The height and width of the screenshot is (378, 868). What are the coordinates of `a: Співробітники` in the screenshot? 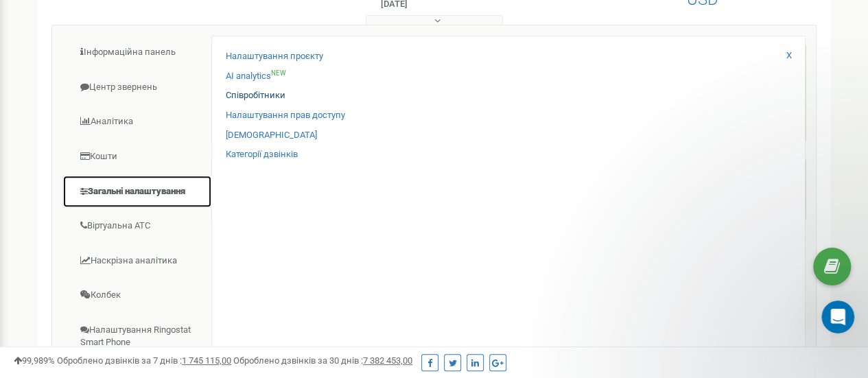 It's located at (255, 95).